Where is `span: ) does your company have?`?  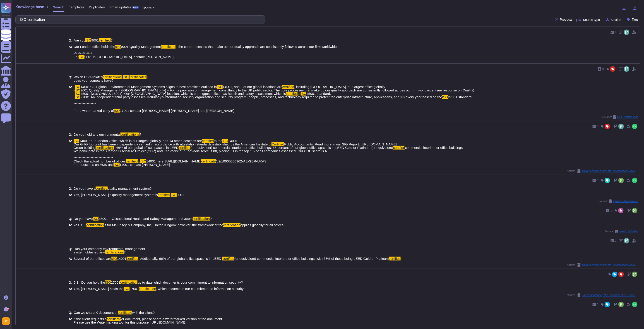 span: ) does your company have? is located at coordinates (110, 79).